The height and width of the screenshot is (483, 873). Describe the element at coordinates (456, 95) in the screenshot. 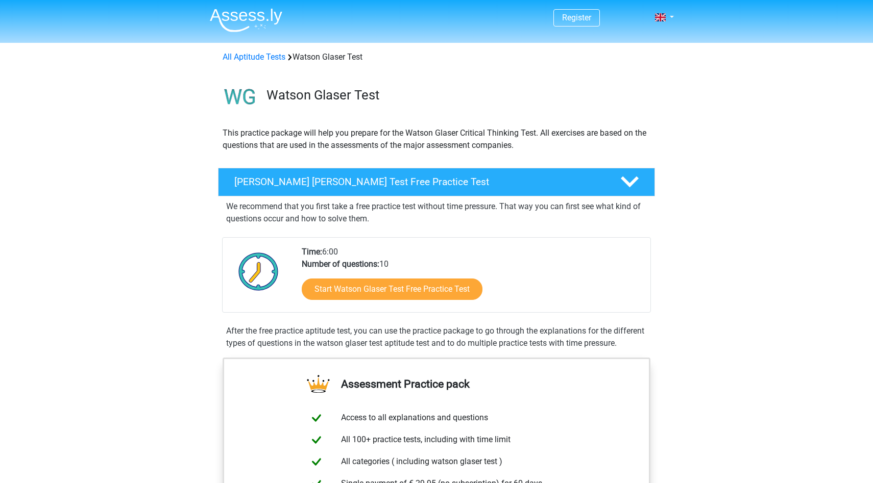

I see `h3: Watson Glaser Test` at that location.